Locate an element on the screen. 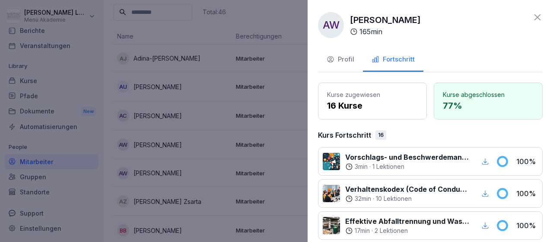 Image resolution: width=553 pixels, height=242 pixels. p: Verhaltenskodex (Code of Conduct) Menü 2000 is located at coordinates (407, 189).